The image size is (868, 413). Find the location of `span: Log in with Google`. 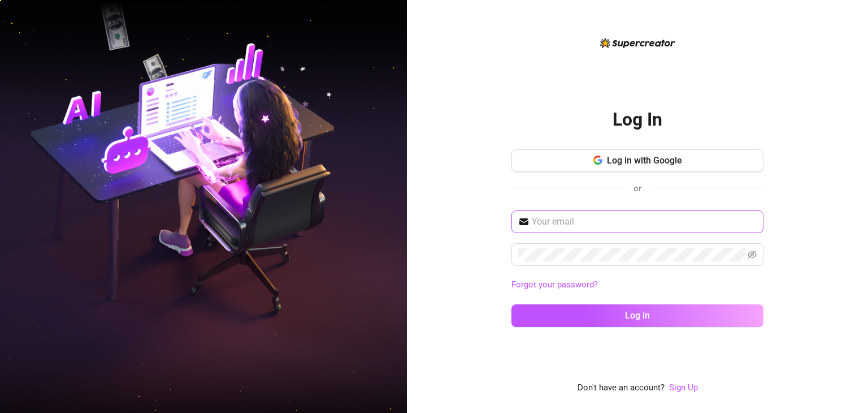

span: Log in with Google is located at coordinates (644, 160).